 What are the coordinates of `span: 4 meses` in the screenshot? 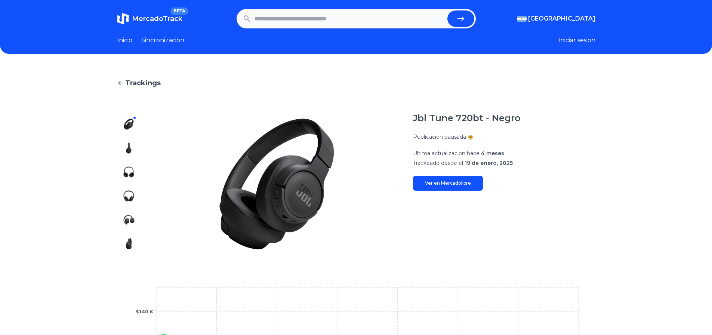 It's located at (492, 153).